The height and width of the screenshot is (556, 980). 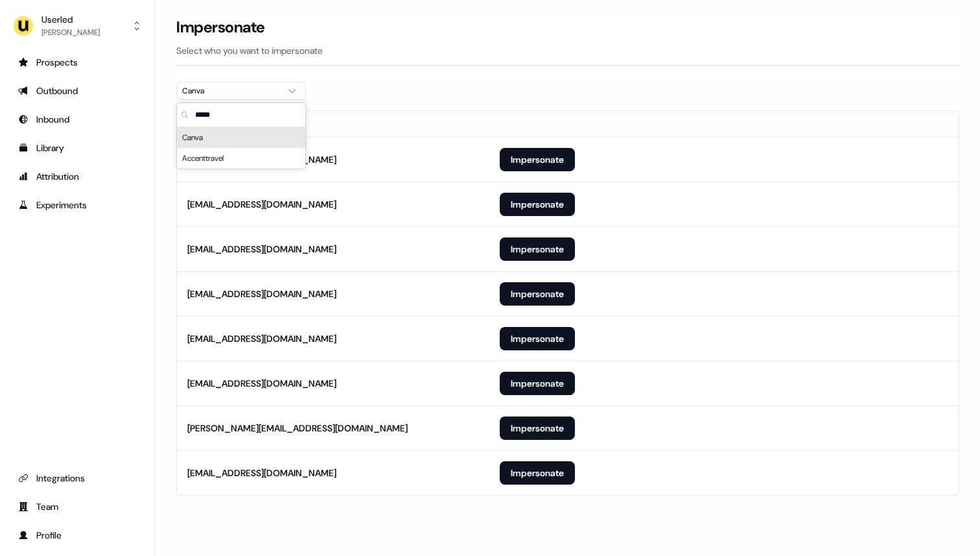 What do you see at coordinates (333, 124) in the screenshot?
I see `th: Email` at bounding box center [333, 124].